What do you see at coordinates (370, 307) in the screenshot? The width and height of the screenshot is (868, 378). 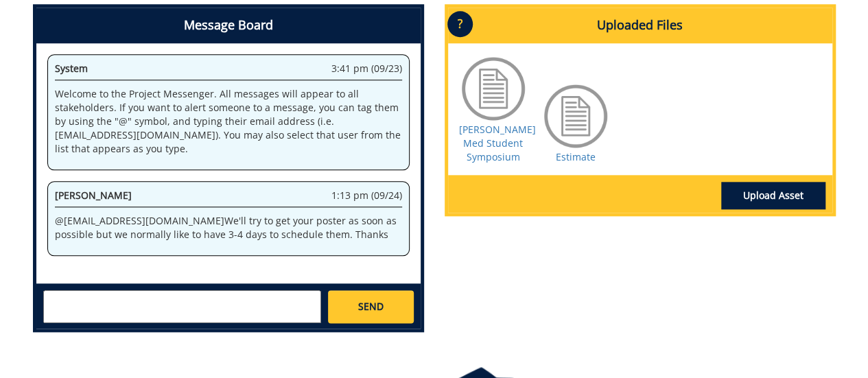 I see `span: SEND` at bounding box center [370, 307].